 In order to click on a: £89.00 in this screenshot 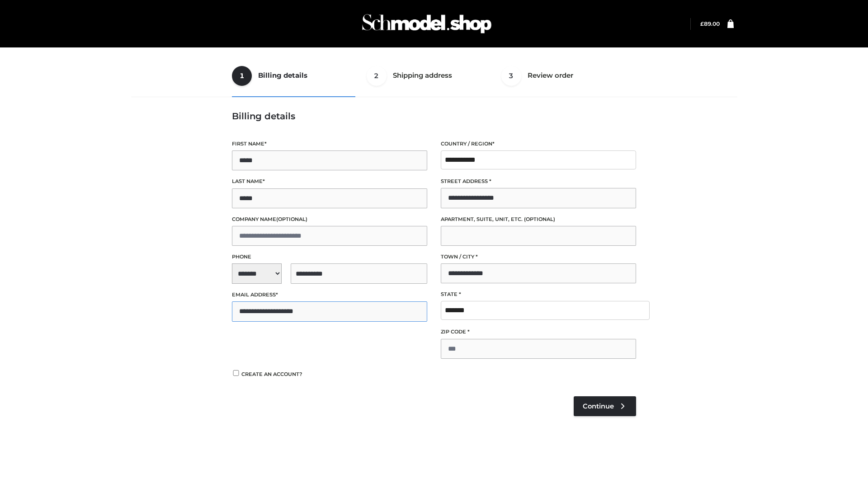, I will do `click(710, 24)`.